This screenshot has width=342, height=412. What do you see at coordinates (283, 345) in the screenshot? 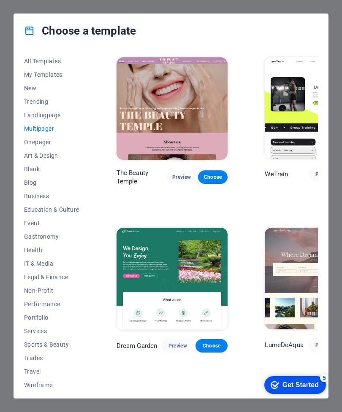
I see `p: LumeDeAqua` at bounding box center [283, 345].